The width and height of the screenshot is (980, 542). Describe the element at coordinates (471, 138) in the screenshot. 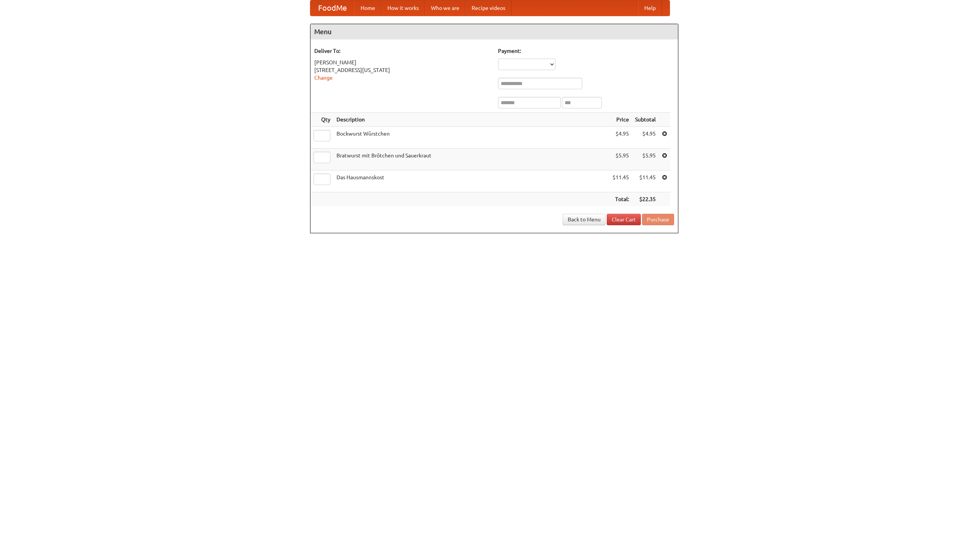

I see `td: Bockwurst Würstchen` at that location.